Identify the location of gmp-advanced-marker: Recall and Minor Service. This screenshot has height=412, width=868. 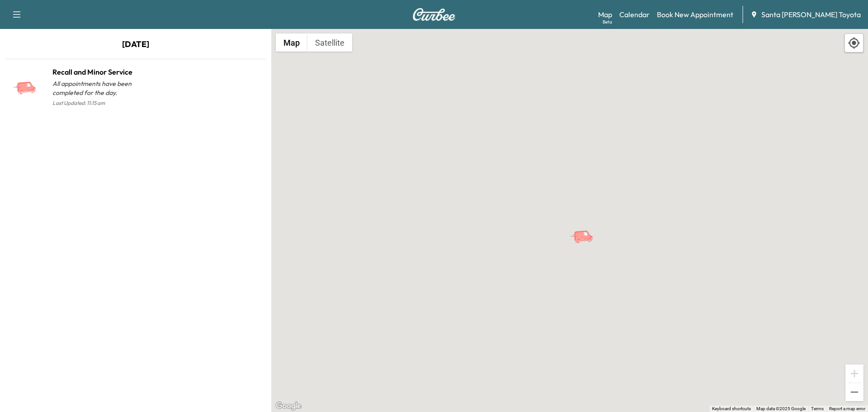
(586, 229).